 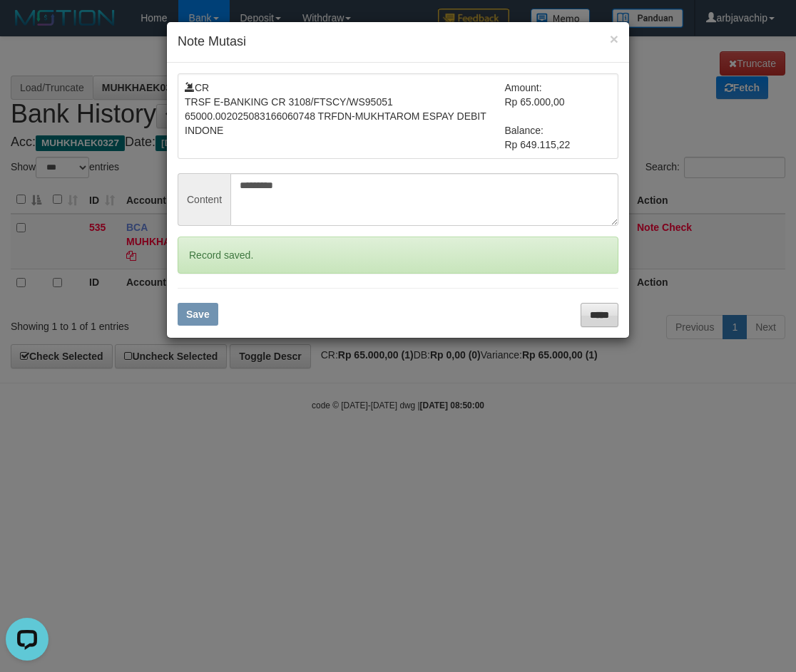 What do you see at coordinates (204, 199) in the screenshot?
I see `span: Content` at bounding box center [204, 199].